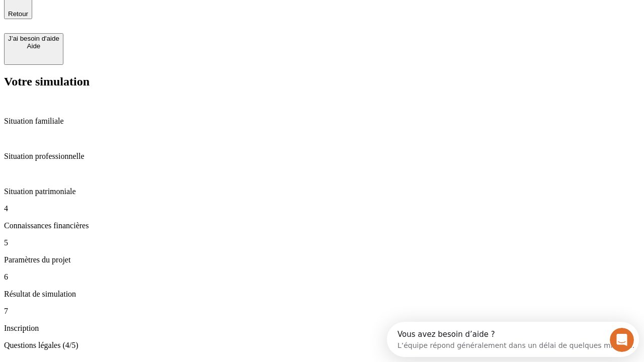 The width and height of the screenshot is (644, 362). Describe the element at coordinates (34, 49) in the screenshot. I see `button: J’ai besoin d'aideAide` at that location.